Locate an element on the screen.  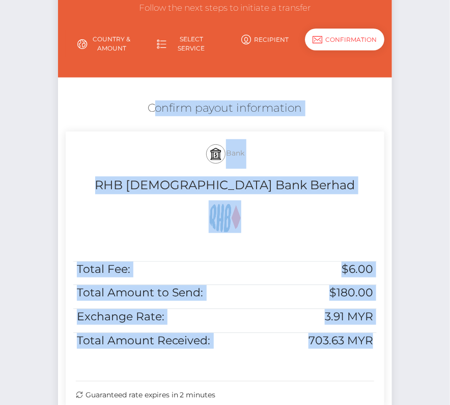
img: bank.svg is located at coordinates (216, 154).